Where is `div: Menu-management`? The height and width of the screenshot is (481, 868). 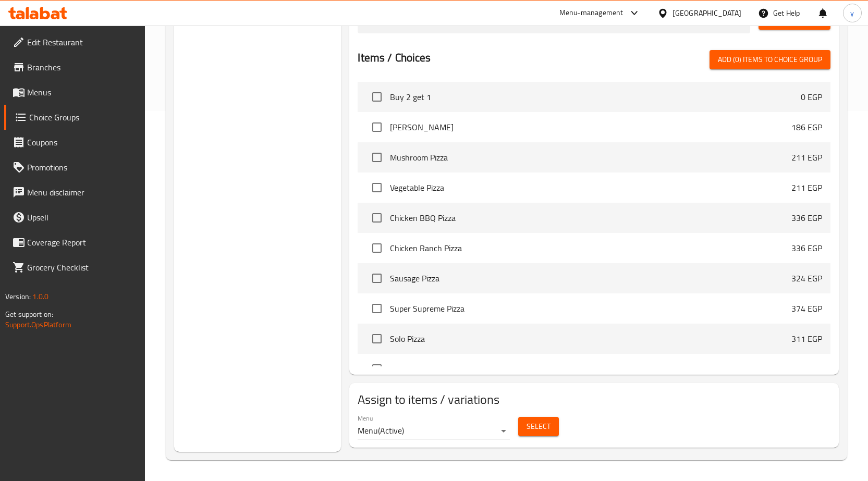 div: Menu-management is located at coordinates (591, 13).